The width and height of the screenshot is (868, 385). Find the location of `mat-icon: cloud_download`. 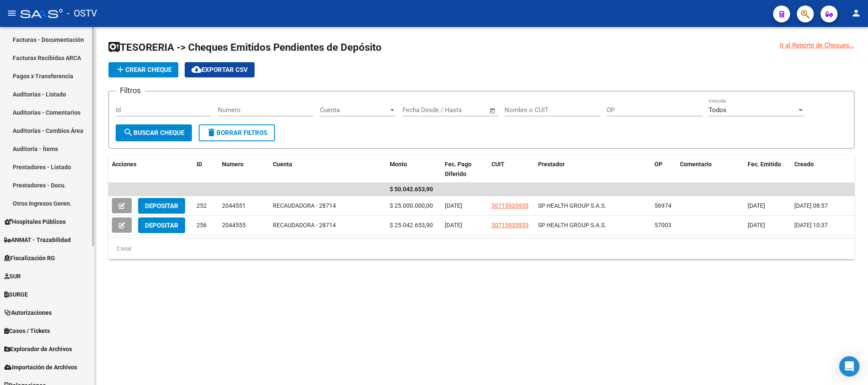

mat-icon: cloud_download is located at coordinates (197, 70).